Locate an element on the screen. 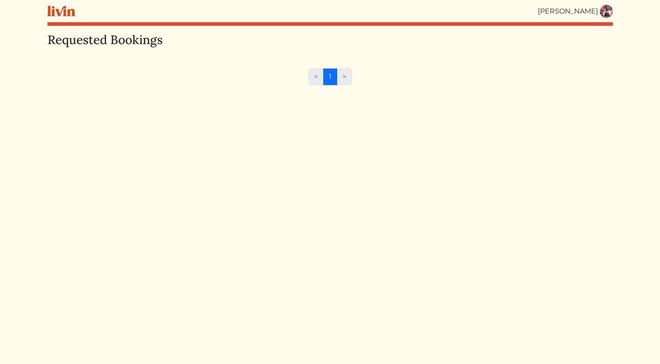 This screenshot has height=364, width=660. img: livin-logo-a0d97d1a881af30f6274990eb6222085a2533c92bbd1e4f22c21b4f0d0e3210c.svg is located at coordinates (61, 11).